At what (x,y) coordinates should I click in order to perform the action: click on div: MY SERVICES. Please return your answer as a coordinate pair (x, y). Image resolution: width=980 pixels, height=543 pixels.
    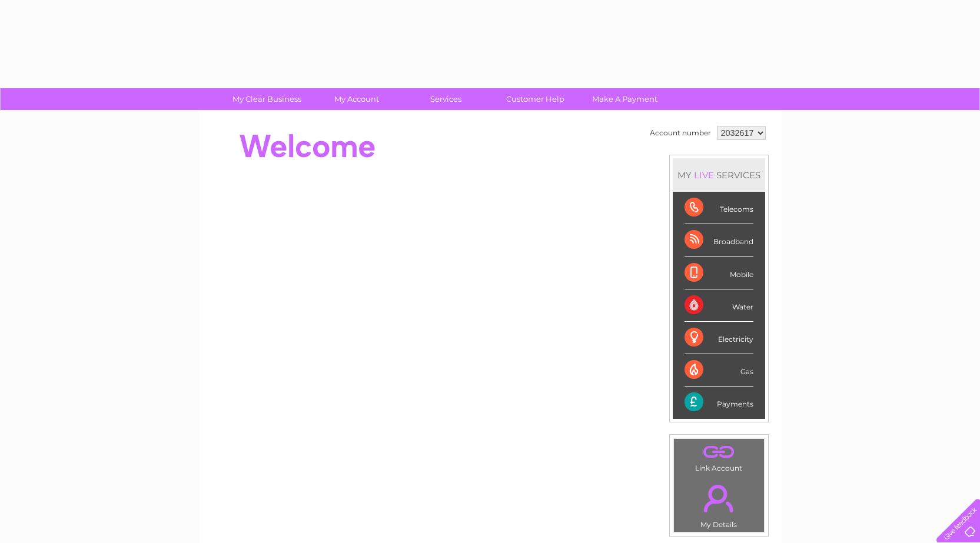
    Looking at the image, I should click on (719, 175).